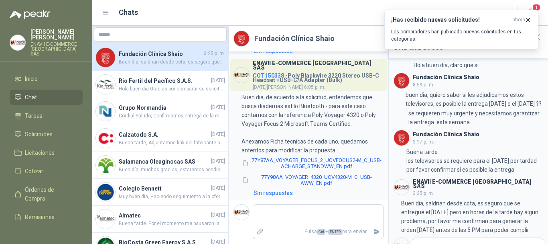 This screenshot has height=244, width=548. What do you see at coordinates (30, 14) in the screenshot?
I see `img: Logo peakr` at bounding box center [30, 14].